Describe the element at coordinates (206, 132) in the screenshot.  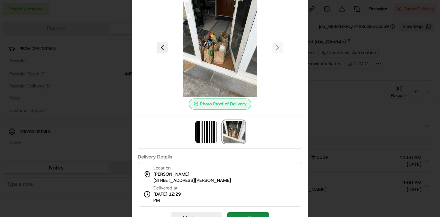
I see `img: barcode_scan_on_pickup image` at that location.